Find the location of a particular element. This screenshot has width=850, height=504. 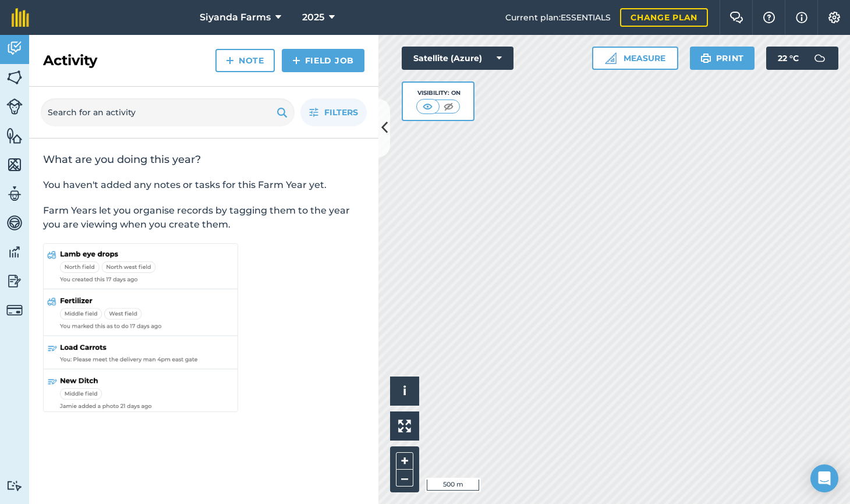

p: Farm Years let you organise records by tagging them to the year you are viewing when you create t... is located at coordinates (204, 218).